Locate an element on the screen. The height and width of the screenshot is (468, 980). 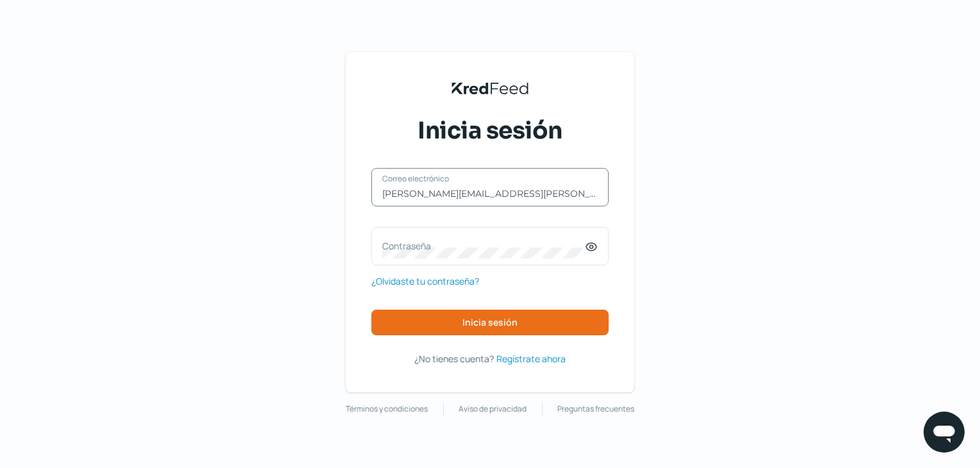
span: ¿No tienes cuenta? is located at coordinates (454, 358).